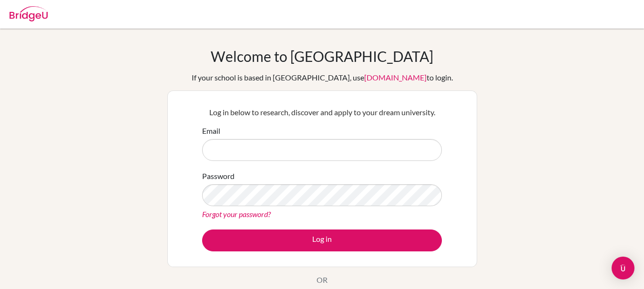  What do you see at coordinates (322, 113) in the screenshot?
I see `p: Log in below to research, discover and apply to your dream university.` at bounding box center [322, 113].